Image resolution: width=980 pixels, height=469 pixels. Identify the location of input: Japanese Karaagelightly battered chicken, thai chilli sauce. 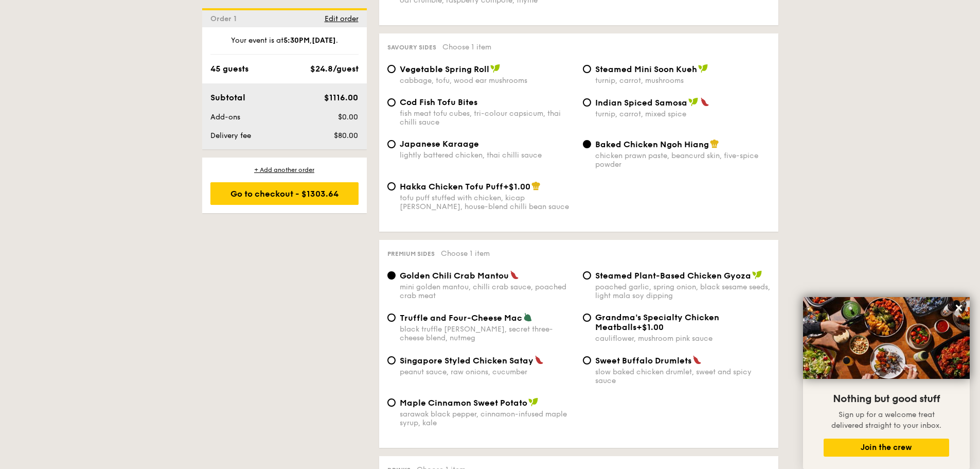
(392, 144).